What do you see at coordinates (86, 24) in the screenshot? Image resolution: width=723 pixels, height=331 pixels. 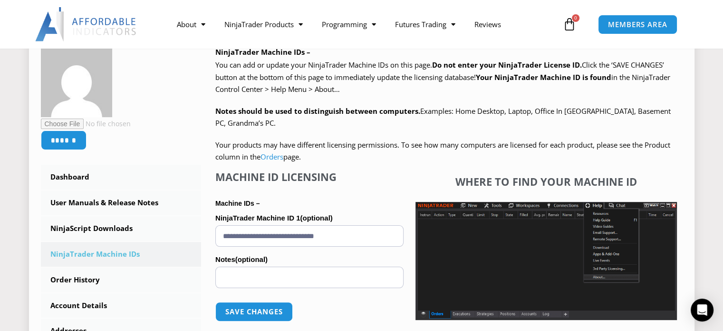 I see `img: LogoAI | Affordable Indicators – NinjaTrader` at bounding box center [86, 24].